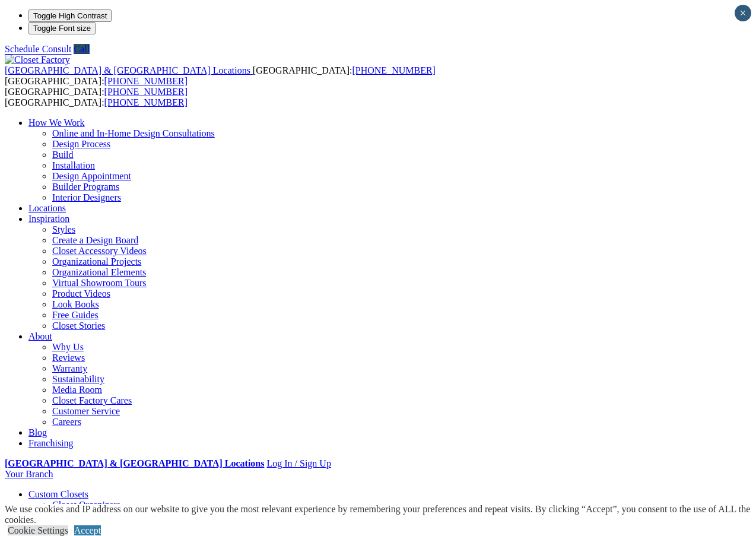 The width and height of the screenshot is (756, 536). I want to click on a: Design Appointment, so click(92, 175).